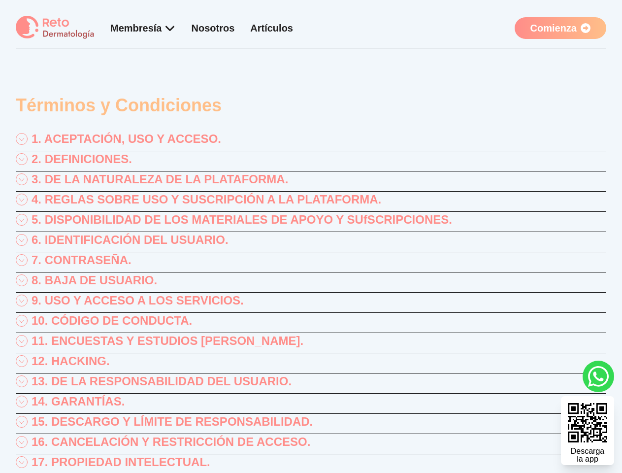  What do you see at coordinates (311, 105) in the screenshot?
I see `h1: Términos y Condiciones` at bounding box center [311, 105].